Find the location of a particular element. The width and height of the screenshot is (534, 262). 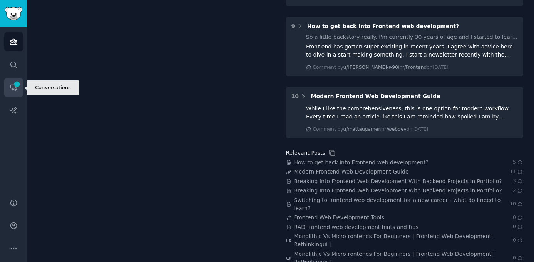

a: Modern Frontend Web Development Guide is located at coordinates (352, 172).